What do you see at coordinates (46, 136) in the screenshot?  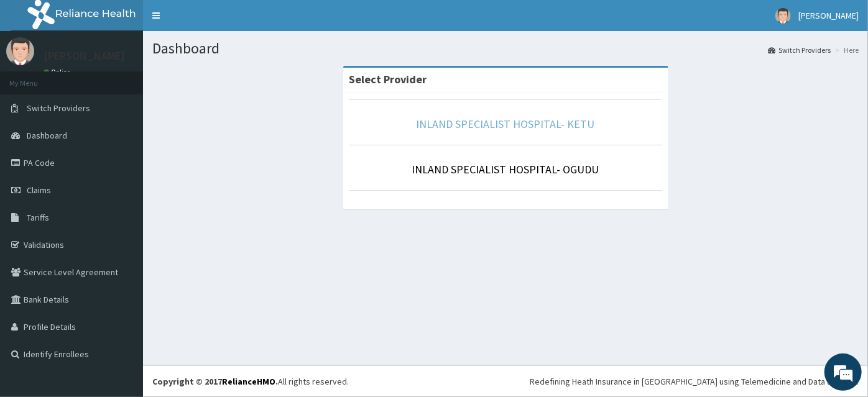 I see `span: Dashboard` at bounding box center [46, 136].